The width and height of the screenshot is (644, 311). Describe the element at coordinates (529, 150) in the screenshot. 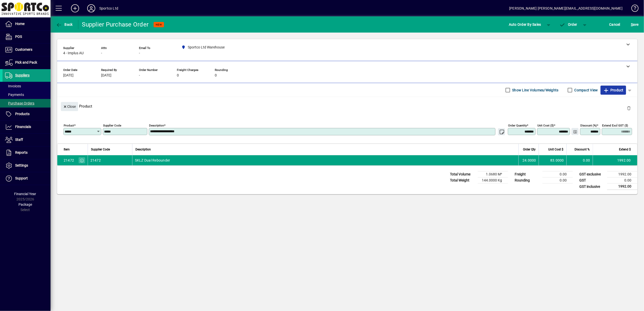

I see `span: Order Qty` at that location.